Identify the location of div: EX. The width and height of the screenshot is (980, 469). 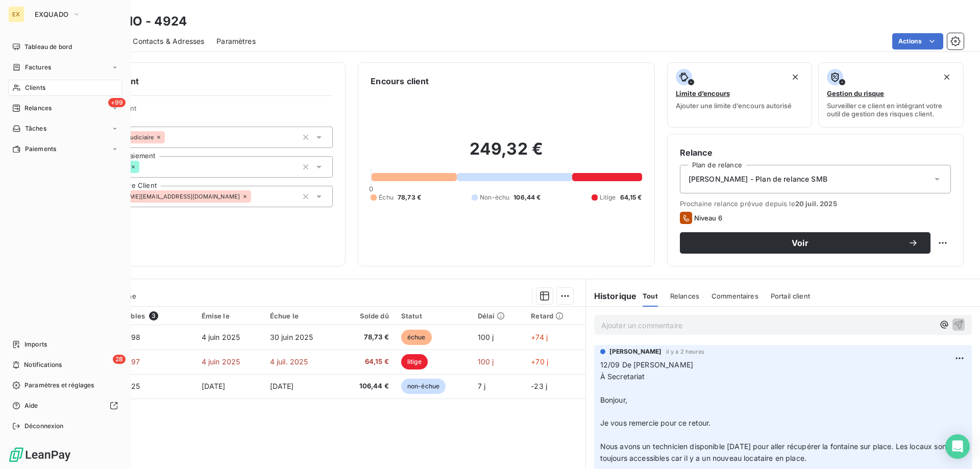
(16, 14).